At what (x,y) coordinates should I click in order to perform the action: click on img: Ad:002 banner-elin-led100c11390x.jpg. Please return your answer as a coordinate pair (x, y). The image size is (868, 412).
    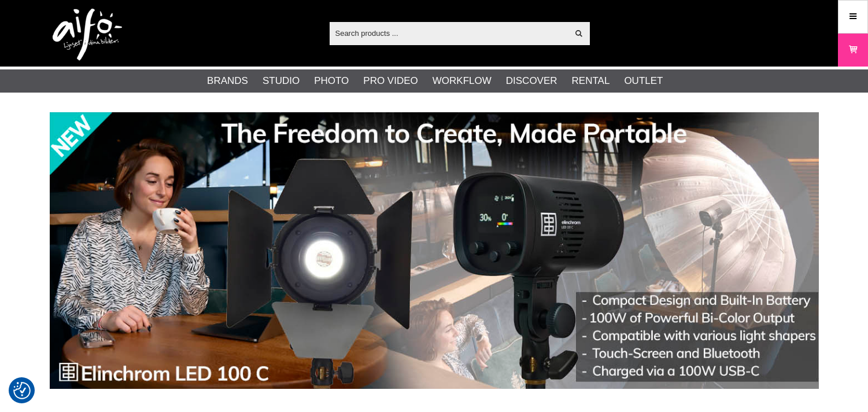
    Looking at the image, I should click on (434, 250).